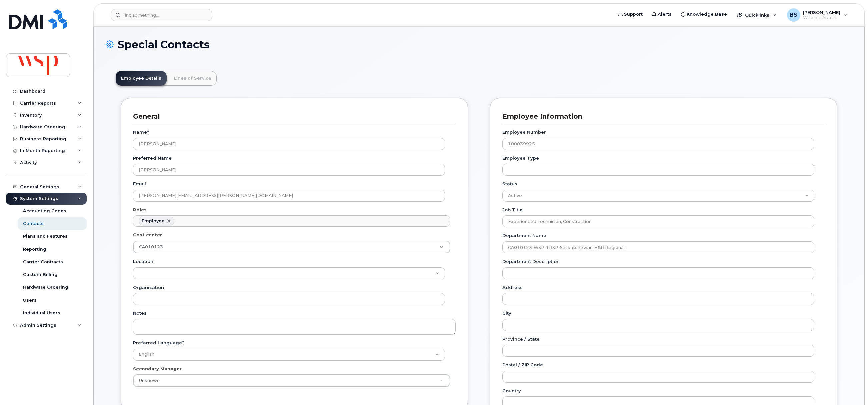 The height and width of the screenshot is (405, 868). I want to click on label: Employee Type, so click(521, 158).